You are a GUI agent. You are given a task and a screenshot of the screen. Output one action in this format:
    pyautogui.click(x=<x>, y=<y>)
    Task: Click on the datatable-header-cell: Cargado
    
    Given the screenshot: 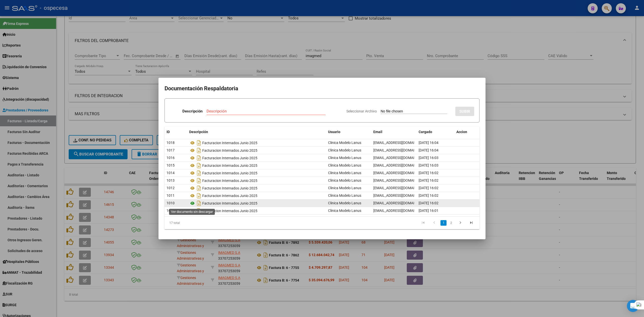 What is the action you would take?
    pyautogui.click(x=436, y=132)
    